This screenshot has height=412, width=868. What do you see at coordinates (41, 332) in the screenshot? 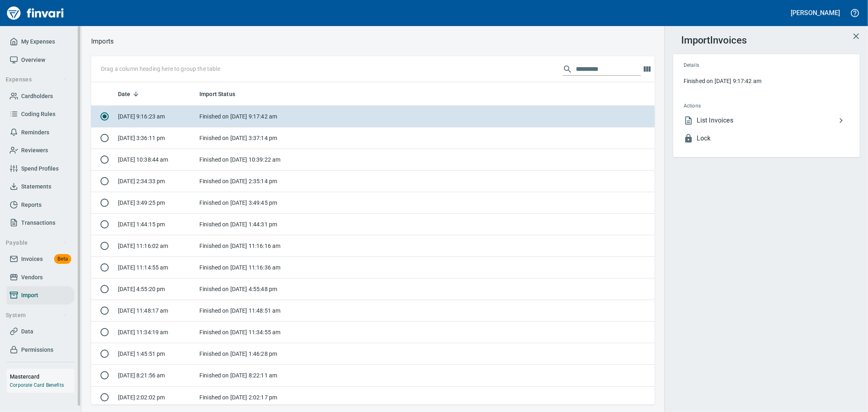
I see `a: Data` at bounding box center [41, 332].